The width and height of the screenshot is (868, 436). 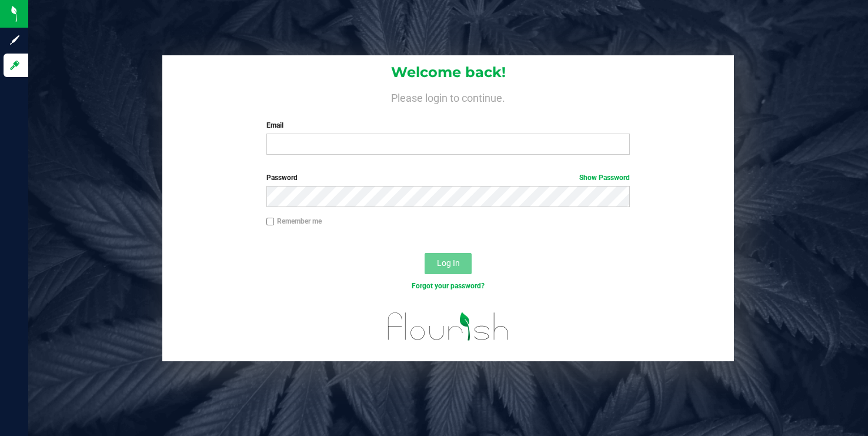 I want to click on inline-svg: Sign up, so click(x=15, y=40).